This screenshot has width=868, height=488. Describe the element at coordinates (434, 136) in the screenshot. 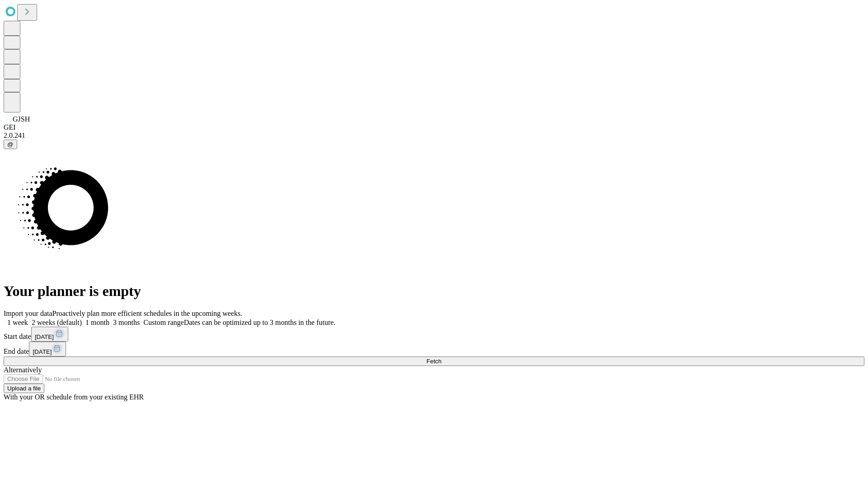

I see `div: 2.0.241` at that location.